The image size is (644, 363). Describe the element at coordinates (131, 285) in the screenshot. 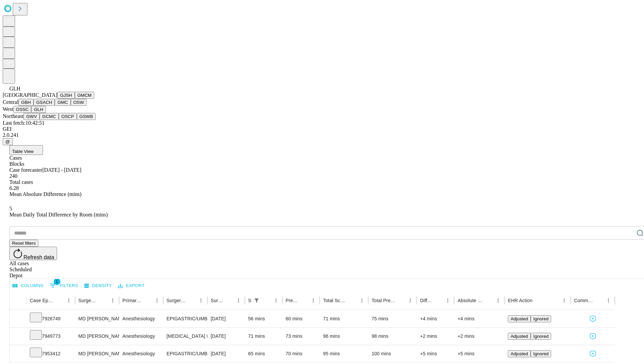

I see `button: Export` at that location.